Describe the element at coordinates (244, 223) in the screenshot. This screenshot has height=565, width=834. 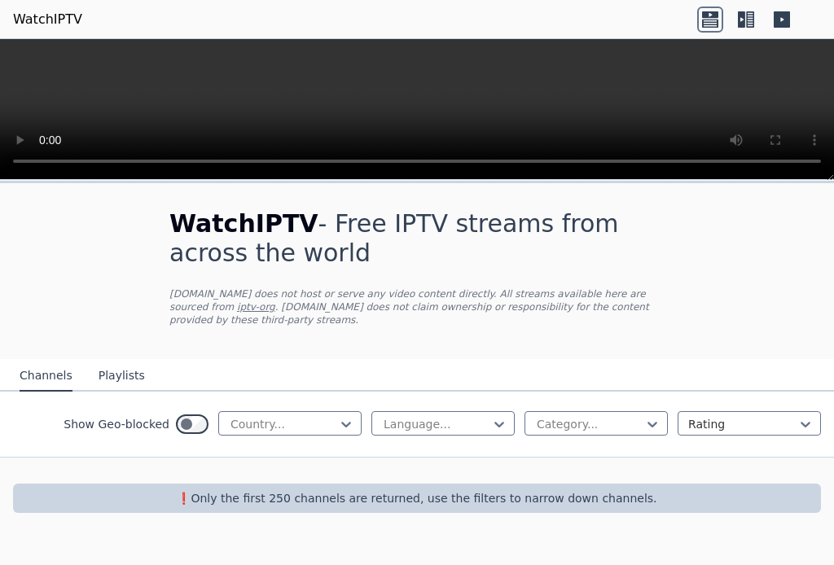
I see `span: WatchIPTV` at that location.